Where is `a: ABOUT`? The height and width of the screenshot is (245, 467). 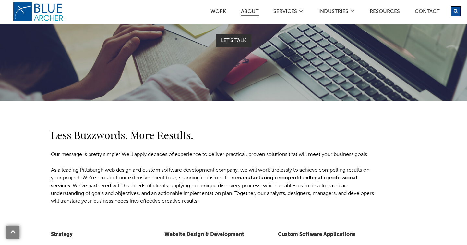 a: ABOUT is located at coordinates (250, 12).